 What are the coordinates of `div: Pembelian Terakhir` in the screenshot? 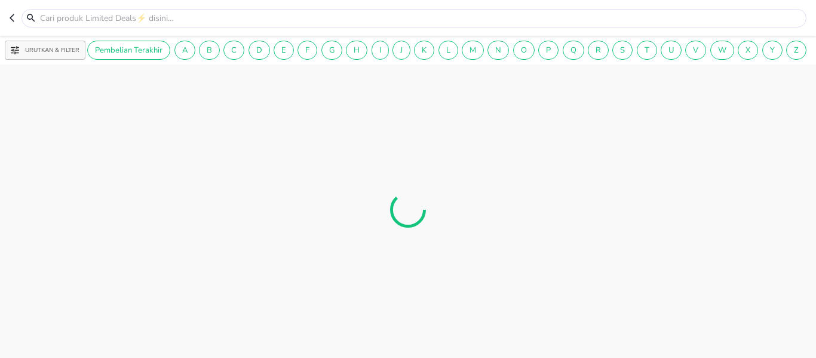 It's located at (128, 50).